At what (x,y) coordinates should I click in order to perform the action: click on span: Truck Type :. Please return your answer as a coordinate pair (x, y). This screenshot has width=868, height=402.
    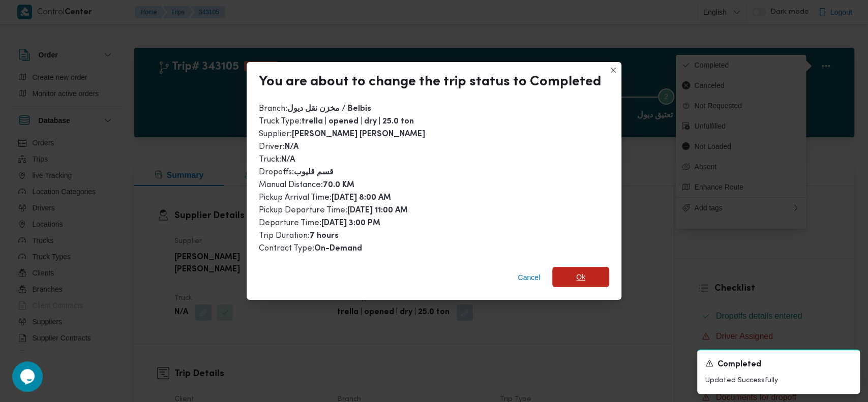
    Looking at the image, I should click on (336, 122).